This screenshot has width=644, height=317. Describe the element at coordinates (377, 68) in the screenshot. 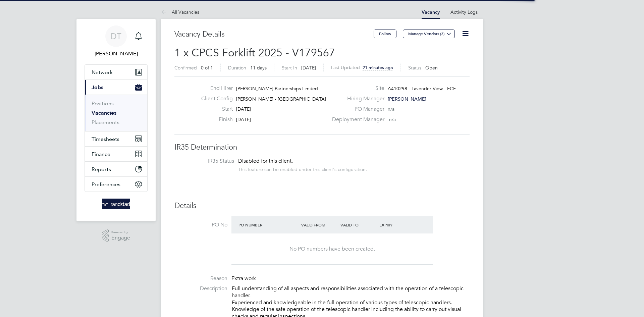

I see `span: 21 minutes ago` at that location.